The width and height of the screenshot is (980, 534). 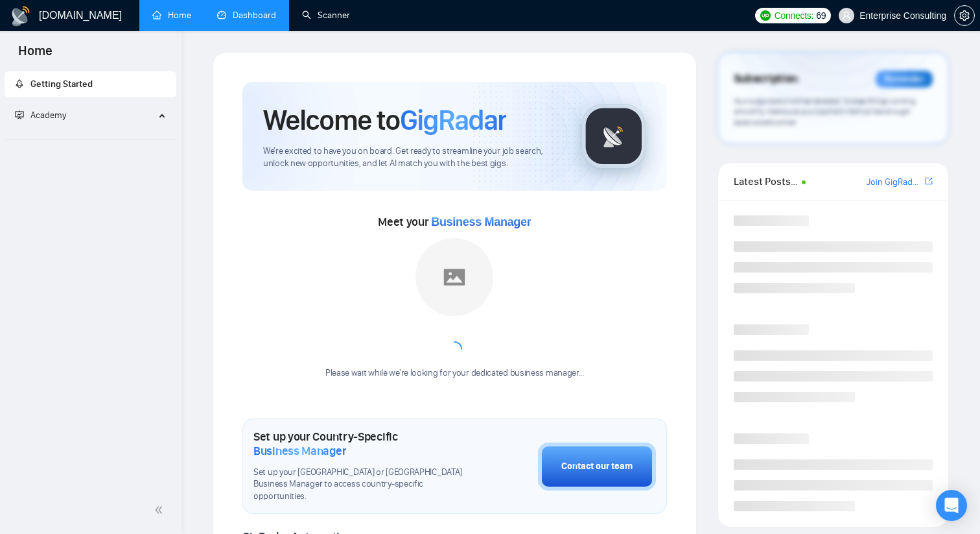 I want to click on li: Getting Started, so click(x=90, y=84).